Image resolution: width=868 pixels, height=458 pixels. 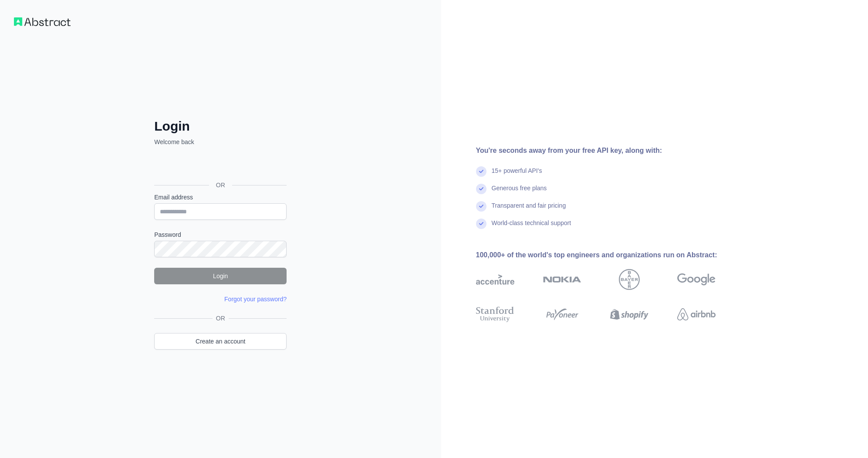 I want to click on label: Password, so click(x=220, y=235).